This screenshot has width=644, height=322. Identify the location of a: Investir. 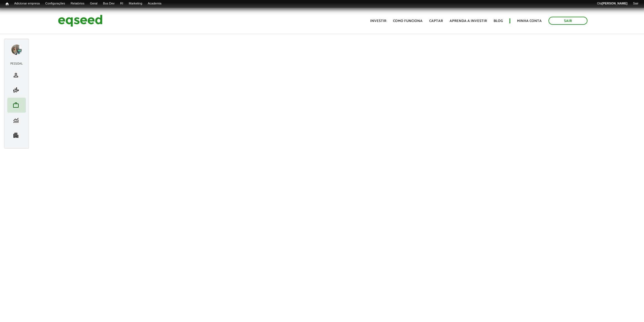
(378, 21).